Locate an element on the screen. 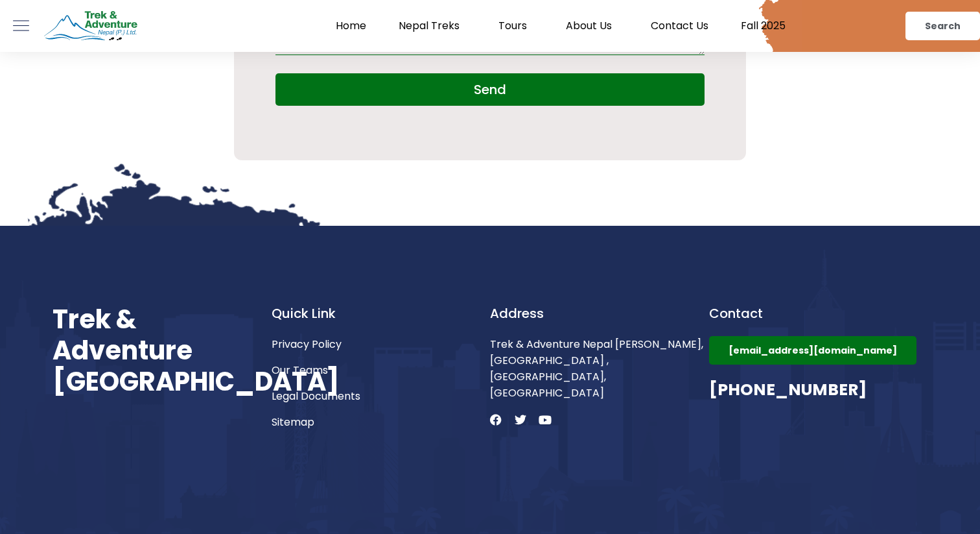 The height and width of the screenshot is (534, 980). button: Send is located at coordinates (490, 89).